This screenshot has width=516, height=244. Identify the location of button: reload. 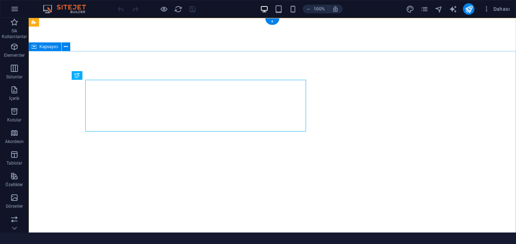
(178, 9).